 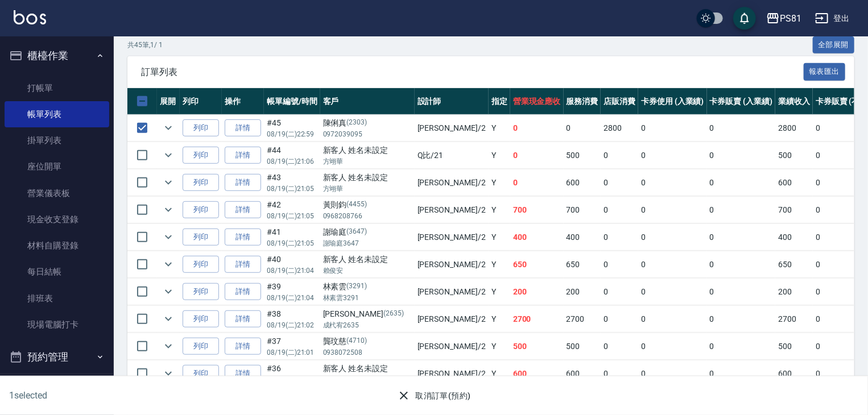 What do you see at coordinates (368, 341) in the screenshot?
I see `div: 龔玟慈` at bounding box center [368, 341].